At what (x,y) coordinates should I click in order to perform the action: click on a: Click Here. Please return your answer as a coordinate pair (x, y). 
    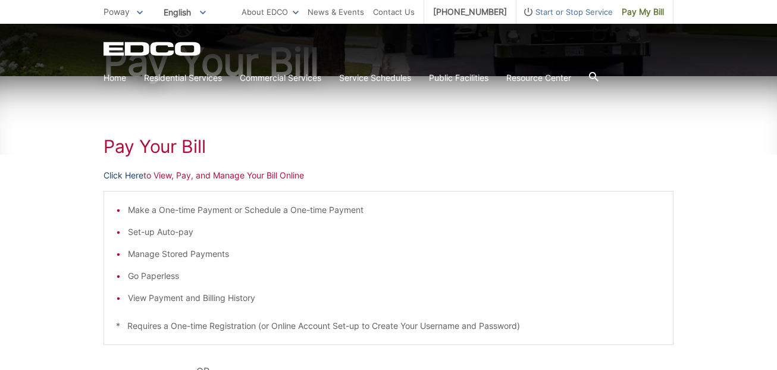
    Looking at the image, I should click on (123, 176).